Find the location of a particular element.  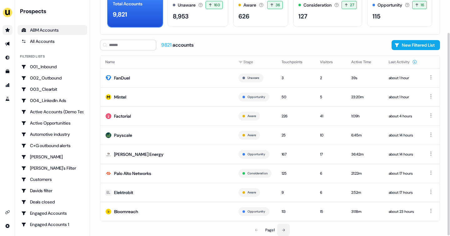

div: 23:20m is located at coordinates (365, 97).